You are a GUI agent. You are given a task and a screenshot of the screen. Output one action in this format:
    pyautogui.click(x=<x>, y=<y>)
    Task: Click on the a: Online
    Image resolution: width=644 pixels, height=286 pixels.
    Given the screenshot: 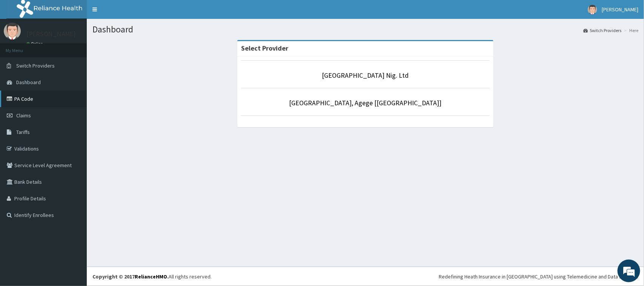 What is the action you would take?
    pyautogui.click(x=36, y=44)
    